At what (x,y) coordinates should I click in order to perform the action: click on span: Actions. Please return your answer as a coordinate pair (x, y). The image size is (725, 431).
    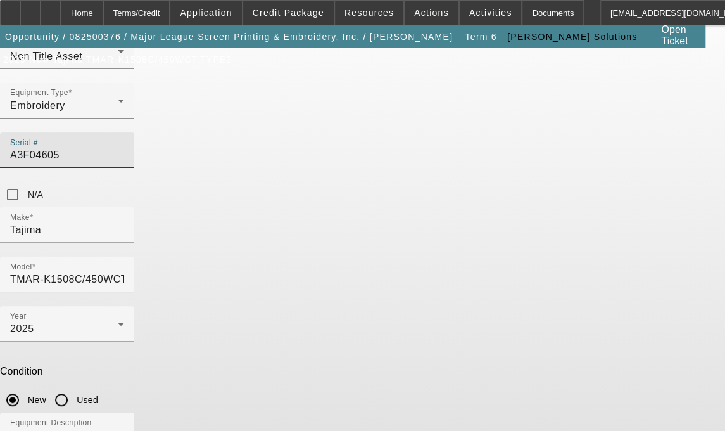
    Looking at the image, I should click on (431, 13).